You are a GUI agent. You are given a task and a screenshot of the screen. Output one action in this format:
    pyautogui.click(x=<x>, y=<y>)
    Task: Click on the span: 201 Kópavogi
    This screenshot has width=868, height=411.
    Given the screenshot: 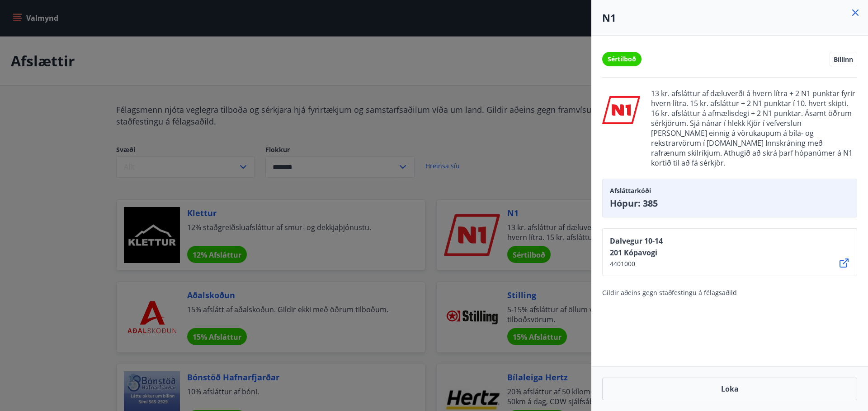 What is the action you would take?
    pyautogui.click(x=636, y=253)
    